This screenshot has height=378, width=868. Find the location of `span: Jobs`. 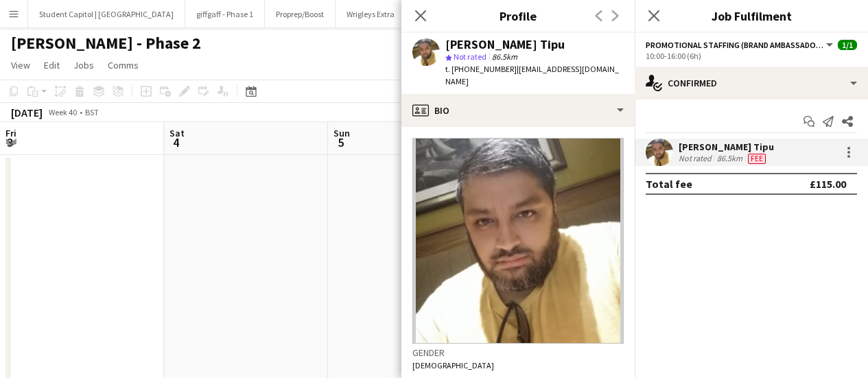

span: Jobs is located at coordinates (84, 65).